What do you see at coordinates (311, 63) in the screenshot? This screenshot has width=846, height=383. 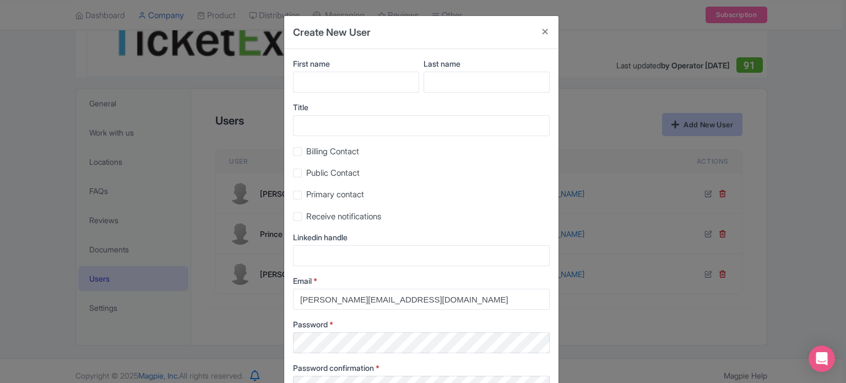 I see `span: First name` at bounding box center [311, 63].